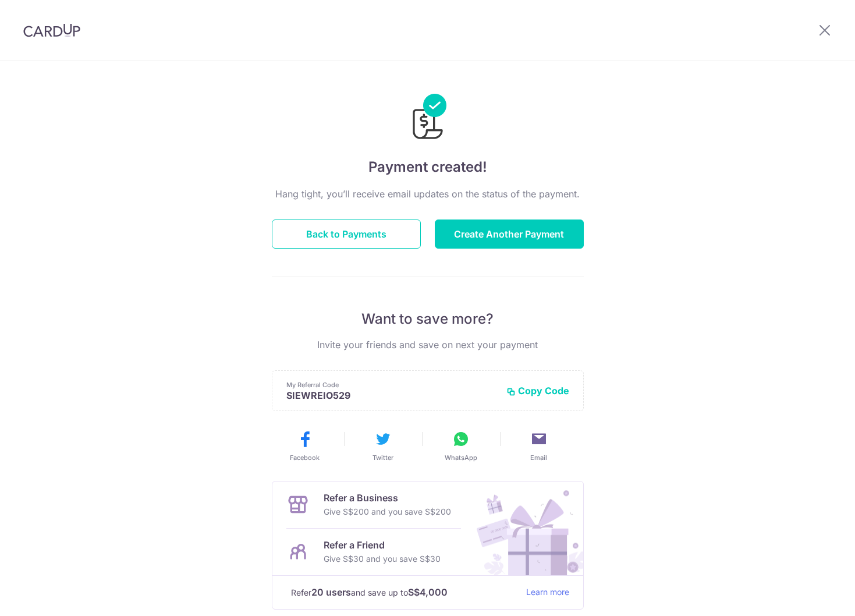 This screenshot has width=855, height=616. What do you see at coordinates (382, 545) in the screenshot?
I see `p: Refer a Friend` at bounding box center [382, 545].